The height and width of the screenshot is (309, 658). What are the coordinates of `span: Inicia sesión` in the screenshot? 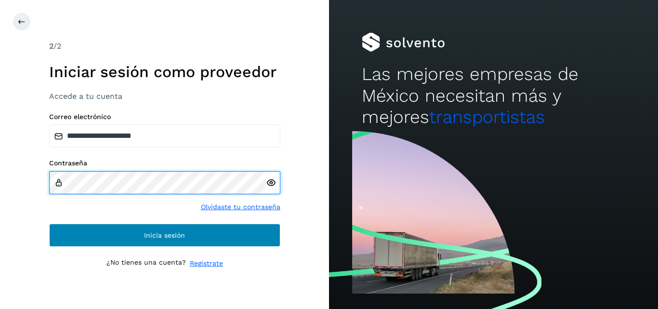 It's located at (164, 235).